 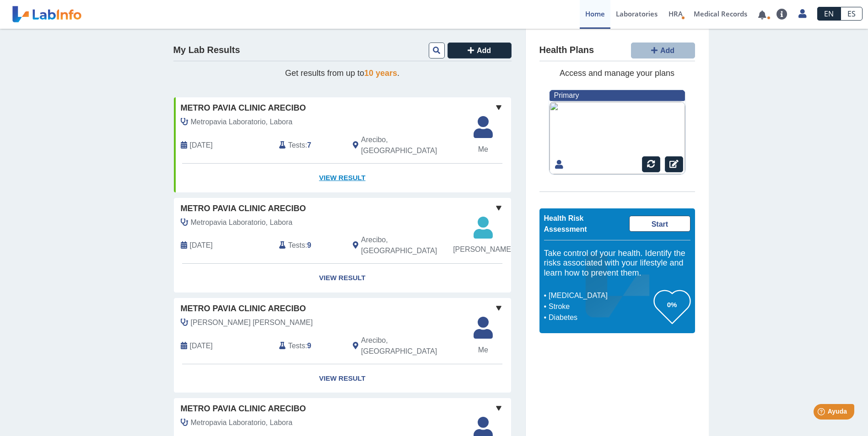 What do you see at coordinates (251, 323) in the screenshot?
I see `span: Alvarez Rivera, Emanuel` at bounding box center [251, 323].